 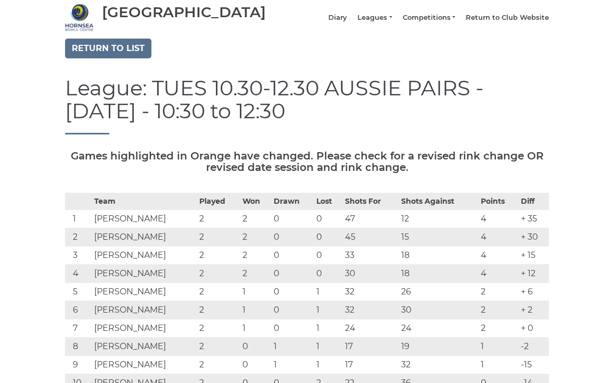 What do you see at coordinates (533, 292) in the screenshot?
I see `td: + 6` at bounding box center [533, 292].